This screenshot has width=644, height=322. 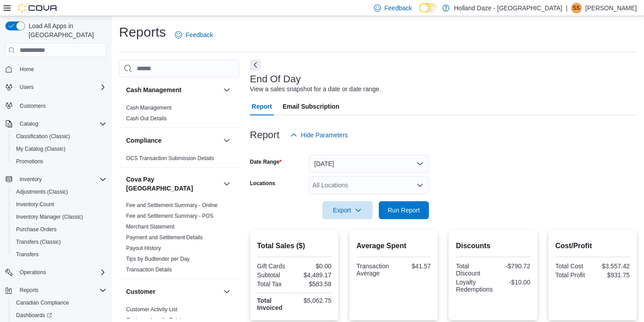 I want to click on div: $3,557.42, so click(x=612, y=266).